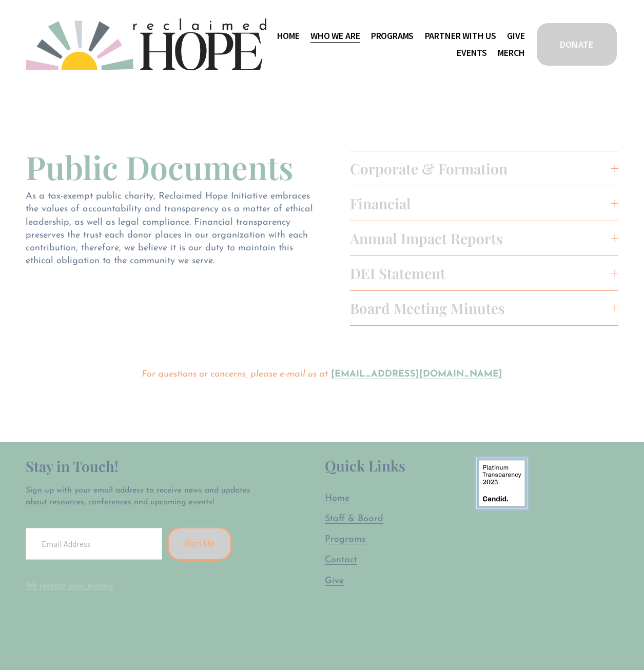  Describe the element at coordinates (71, 586) in the screenshot. I see `a: We respect your privacy.` at that location.